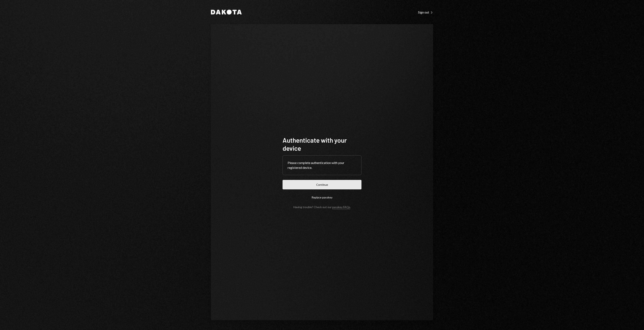  Describe the element at coordinates (322, 207) in the screenshot. I see `div: Having trouble? Check out our .` at that location.